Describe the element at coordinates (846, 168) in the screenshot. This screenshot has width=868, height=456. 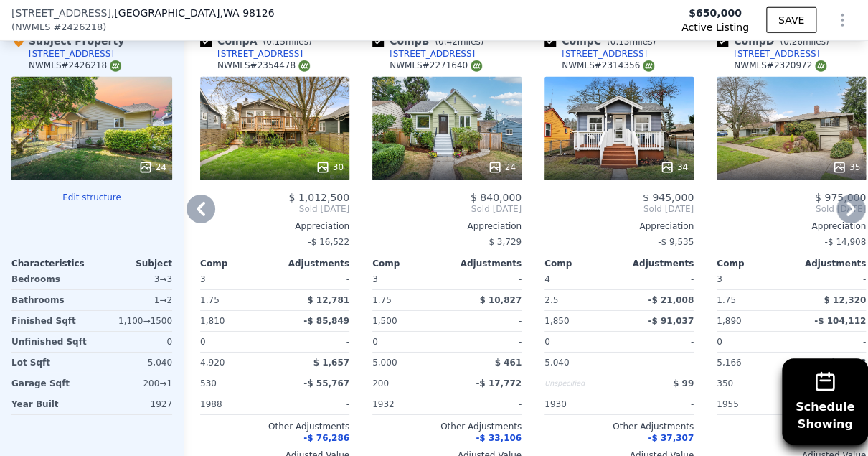
I see `div: 35` at that location.